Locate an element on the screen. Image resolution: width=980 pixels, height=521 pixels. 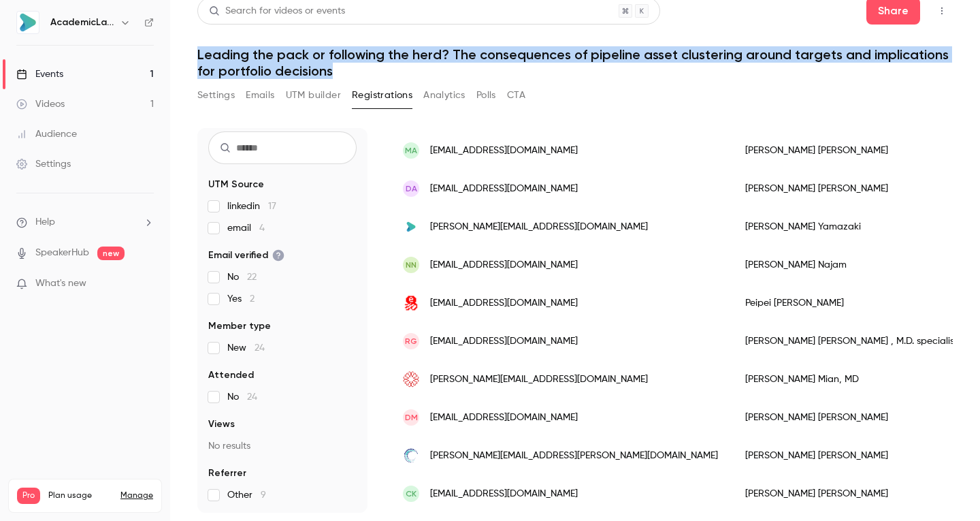
span: Other is located at coordinates (246, 495).